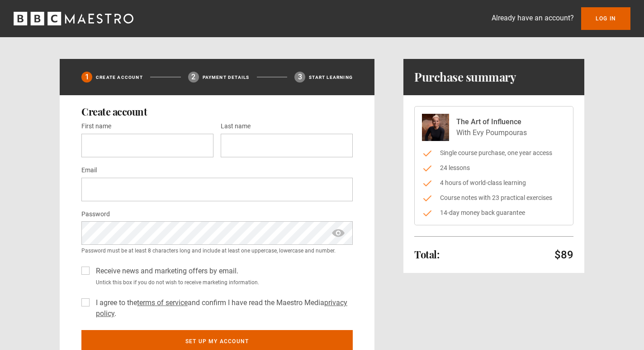 The height and width of the screenshot is (350, 644). Describe the element at coordinates (494, 212) in the screenshot. I see `li: 14-day money back guarantee` at that location.